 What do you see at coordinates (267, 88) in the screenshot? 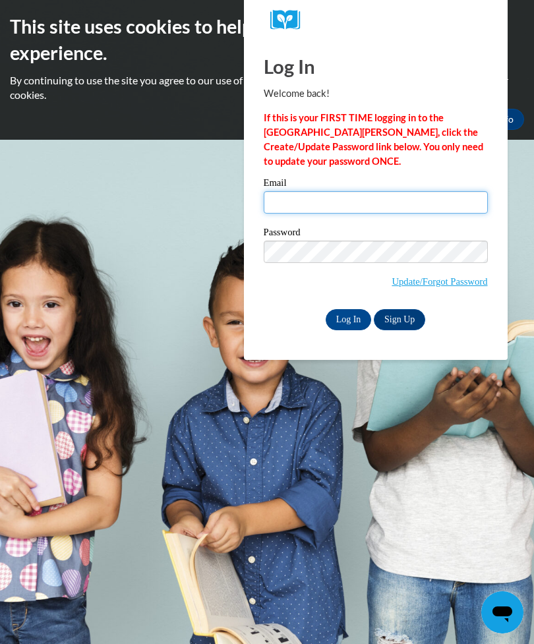
I see `p: By continuing to use the site you agree to our use of cookies. Use the ‘More info’ button to read...` at bounding box center [267, 88].